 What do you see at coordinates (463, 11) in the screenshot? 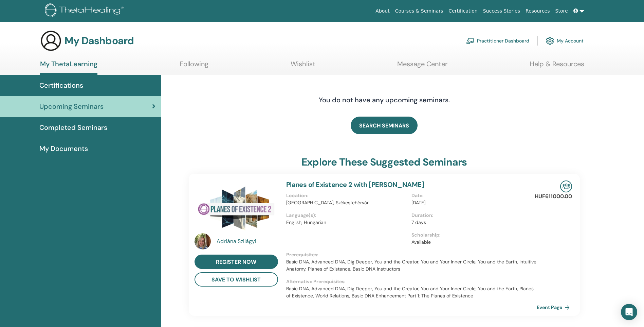
I see `a: Certification` at bounding box center [463, 11].